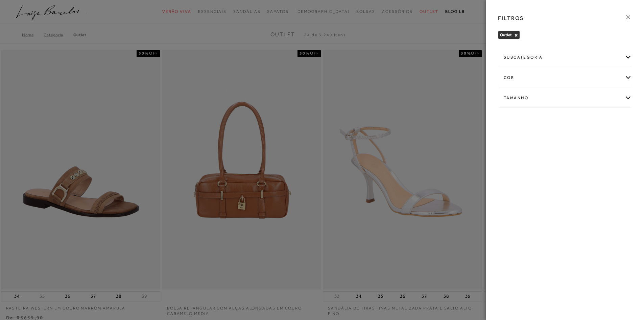 The width and height of the screenshot is (644, 320). Describe the element at coordinates (516, 35) in the screenshot. I see `button: Outlet Close` at that location.